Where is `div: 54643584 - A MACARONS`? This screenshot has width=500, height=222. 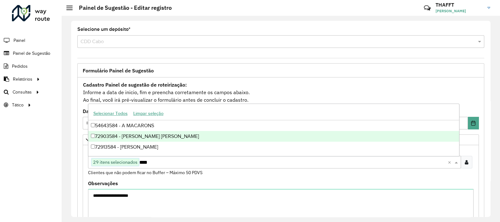
div: 54643584 - A MACARONS is located at coordinates (274, 126).